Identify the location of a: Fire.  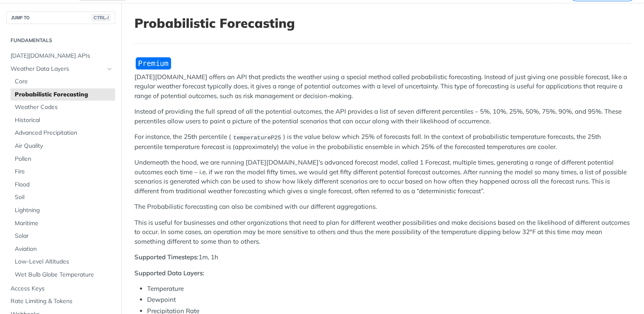
(63, 172).